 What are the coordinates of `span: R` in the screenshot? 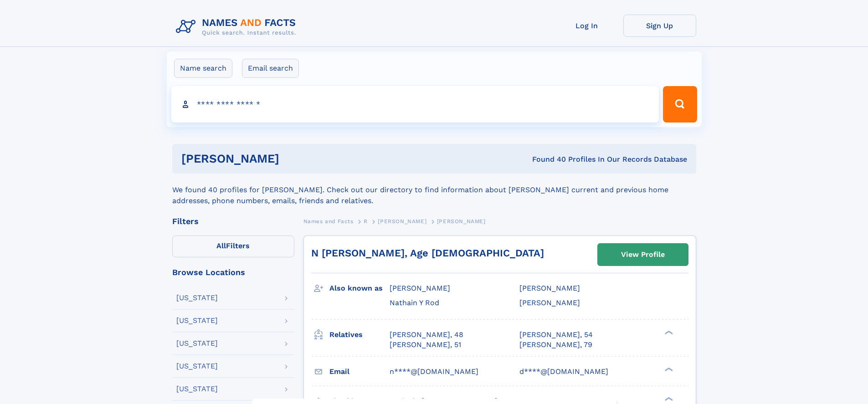 It's located at (365, 221).